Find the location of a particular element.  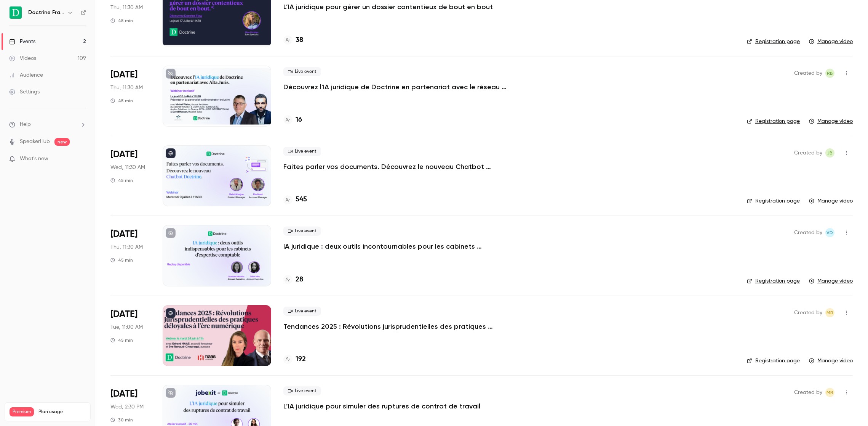

span: Justine Burel is located at coordinates (830, 153).